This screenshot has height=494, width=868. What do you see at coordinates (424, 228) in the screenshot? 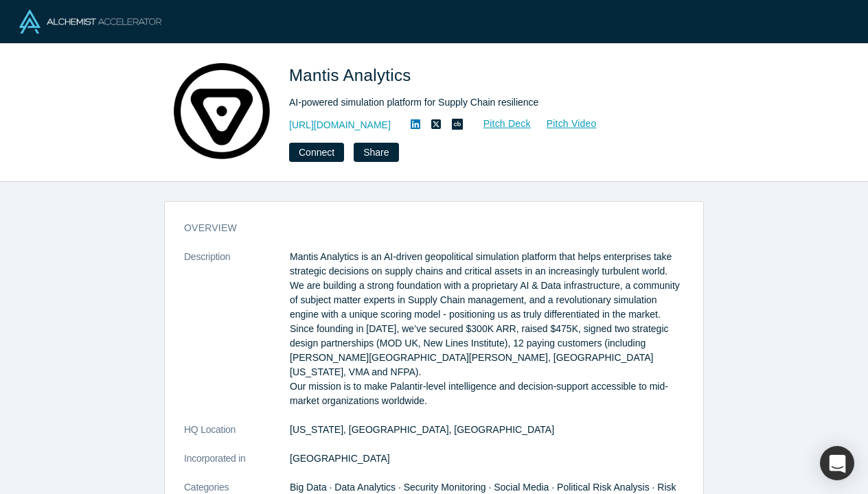
I see `h3: overview` at bounding box center [424, 228].